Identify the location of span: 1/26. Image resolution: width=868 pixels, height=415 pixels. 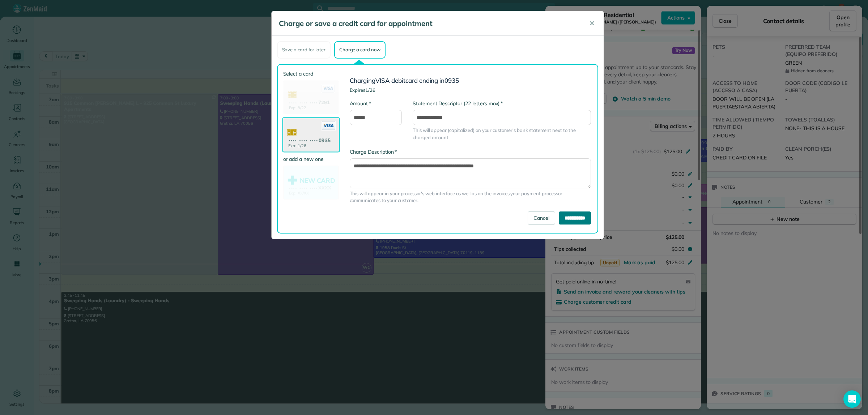
(370, 90).